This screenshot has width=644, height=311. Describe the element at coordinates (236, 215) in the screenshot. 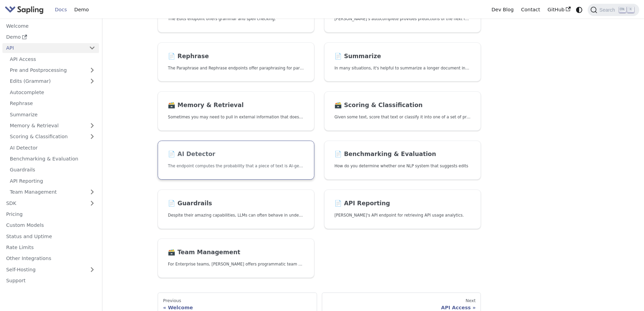

I see `p: Despite their amazing capabilities, LLMs can often behave in undesired` at that location.